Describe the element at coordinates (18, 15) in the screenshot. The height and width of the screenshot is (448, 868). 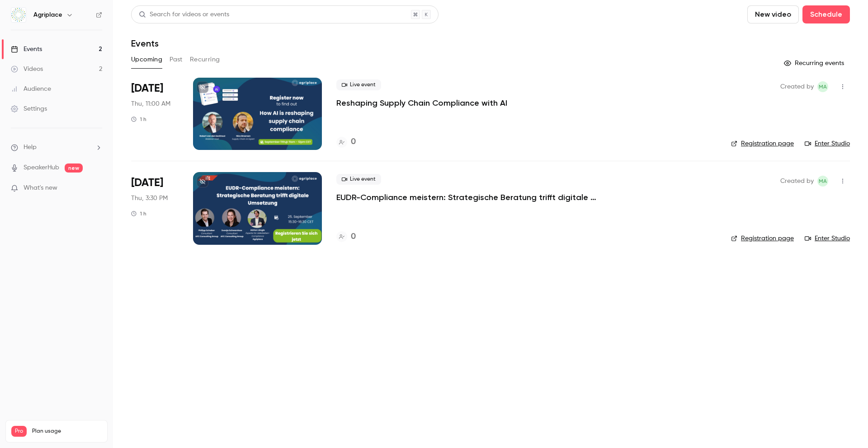
I see `img: Agriplace` at that location.